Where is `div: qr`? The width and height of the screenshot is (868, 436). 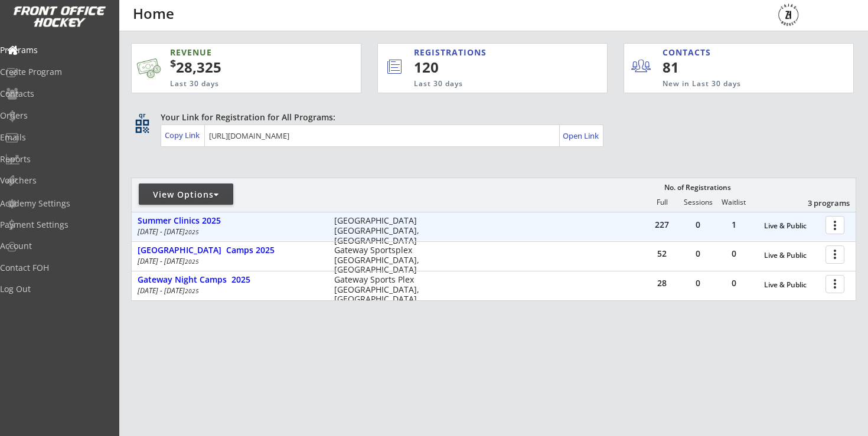 div: qr is located at coordinates (142, 115).